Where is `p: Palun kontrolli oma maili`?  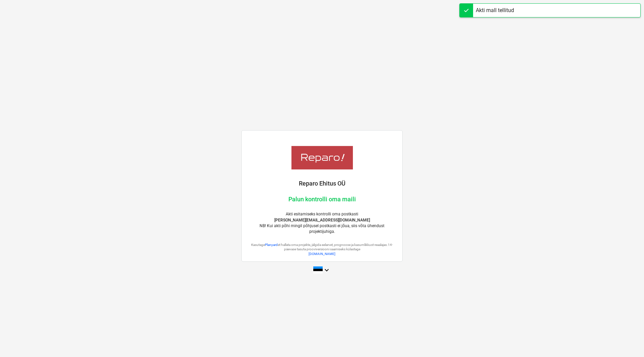 p: Palun kontrolli oma maili is located at coordinates (322, 199).